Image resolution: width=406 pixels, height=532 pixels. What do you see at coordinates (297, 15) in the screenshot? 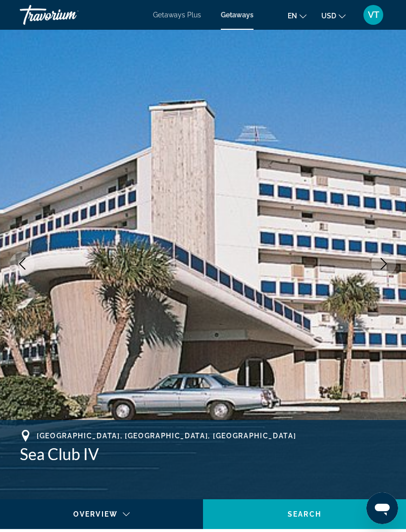
I see `button: Change language` at bounding box center [297, 15].